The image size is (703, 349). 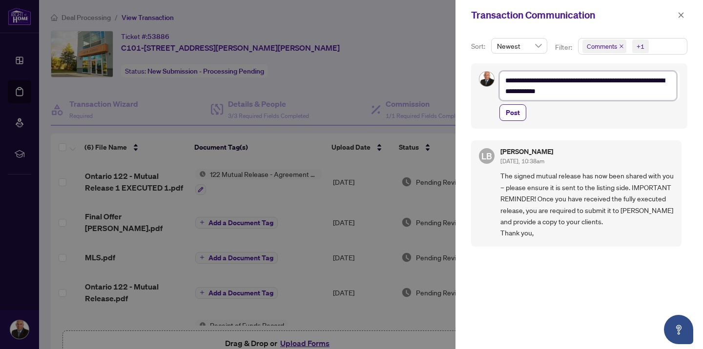 What do you see at coordinates (512, 113) in the screenshot?
I see `span: Post` at bounding box center [512, 113].